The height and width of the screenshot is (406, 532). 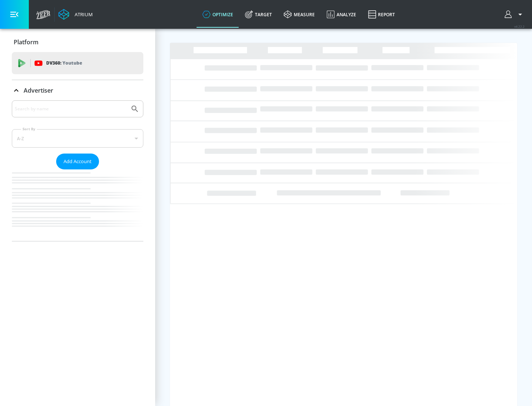 What do you see at coordinates (71, 109) in the screenshot?
I see `input: Search by name` at bounding box center [71, 109].